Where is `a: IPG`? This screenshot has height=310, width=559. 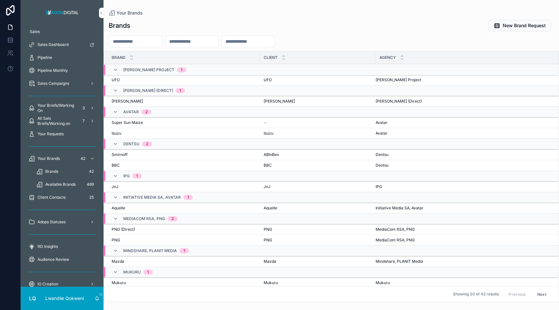
a: IPG is located at coordinates (463, 187).